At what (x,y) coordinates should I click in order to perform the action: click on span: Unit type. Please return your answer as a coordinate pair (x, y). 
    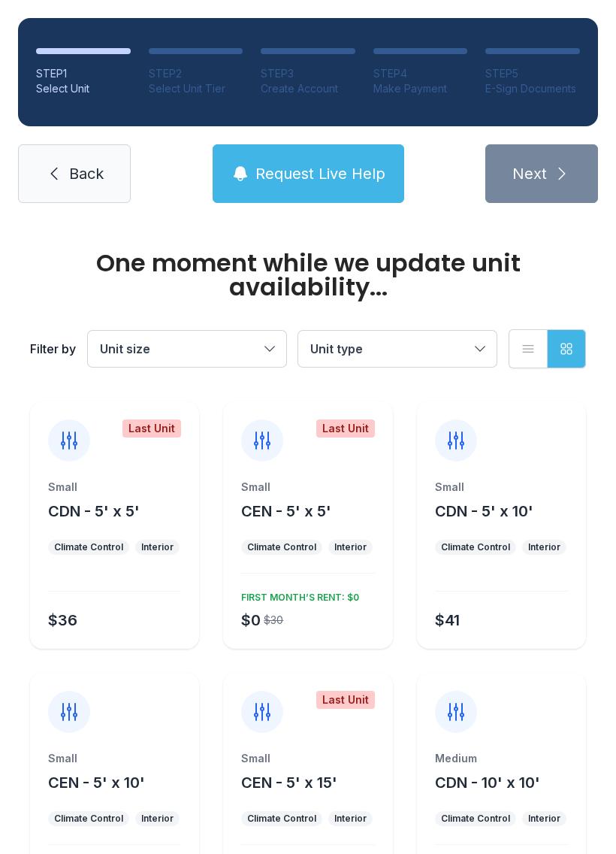
    Looking at the image, I should click on (336, 349).